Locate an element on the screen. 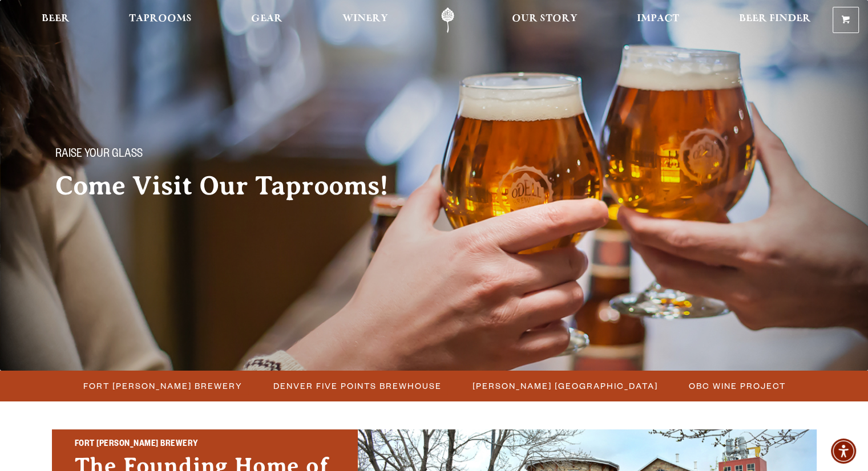 The height and width of the screenshot is (471, 868). a: Beer is located at coordinates (55, 20).